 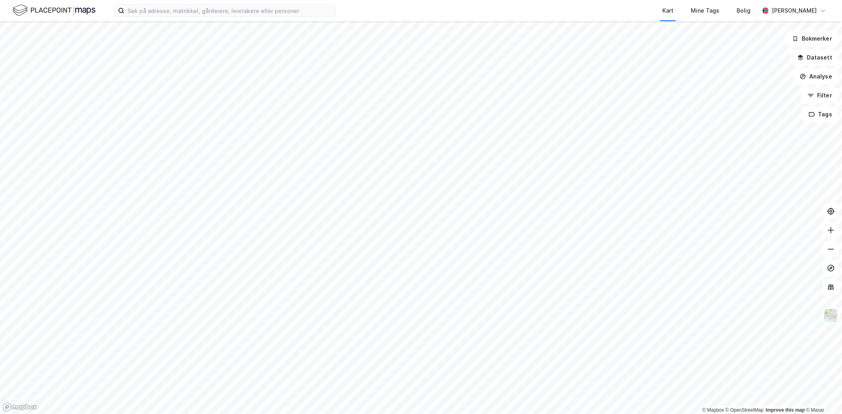 What do you see at coordinates (230, 11) in the screenshot?
I see `input: Søk på adresse, matrikkel, gårdeiere, leietakere eller personer` at bounding box center [230, 11].